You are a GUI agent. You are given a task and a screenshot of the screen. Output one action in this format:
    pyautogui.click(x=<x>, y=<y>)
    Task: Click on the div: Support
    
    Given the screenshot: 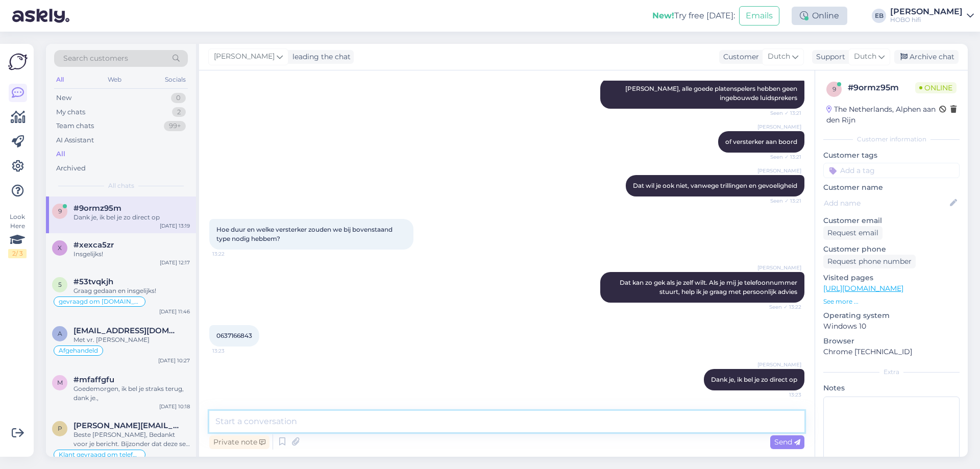 What is the action you would take?
    pyautogui.click(x=828, y=57)
    